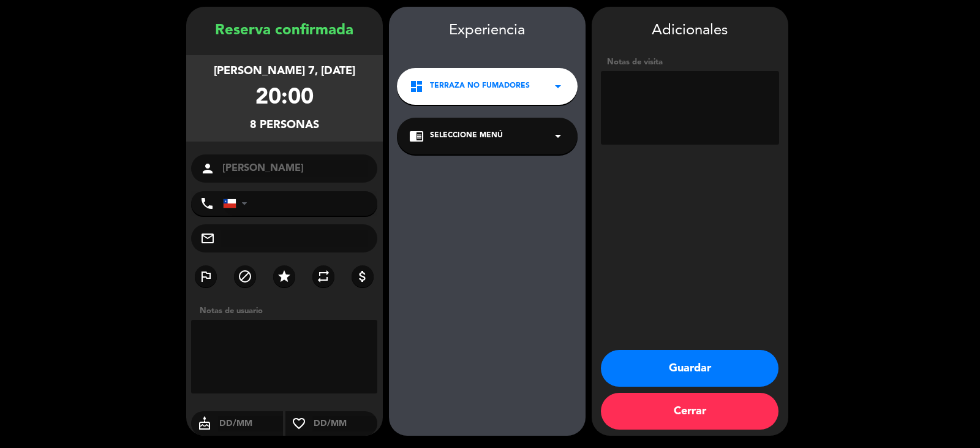 The width and height of the screenshot is (980, 448). I want to click on div: Experiencia, so click(487, 30).